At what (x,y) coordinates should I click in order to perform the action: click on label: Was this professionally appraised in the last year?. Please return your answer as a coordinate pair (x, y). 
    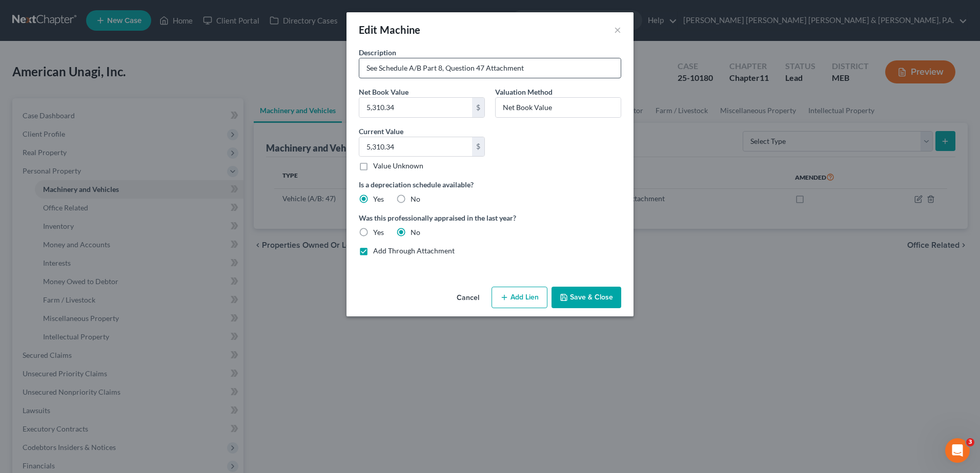
    Looking at the image, I should click on (490, 218).